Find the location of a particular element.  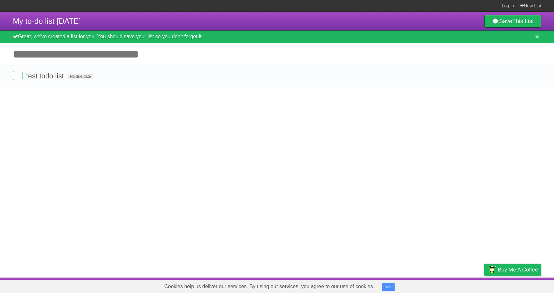

b: This List is located at coordinates (523, 21).